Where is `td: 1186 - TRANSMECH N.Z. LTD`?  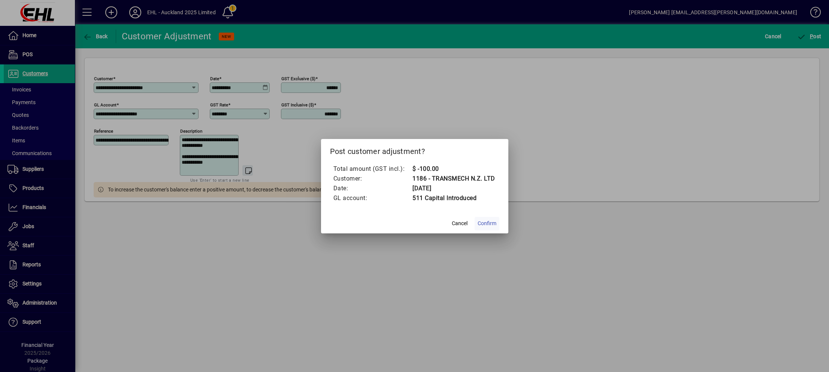 td: 1186 - TRANSMECH N.Z. LTD is located at coordinates (454, 179).